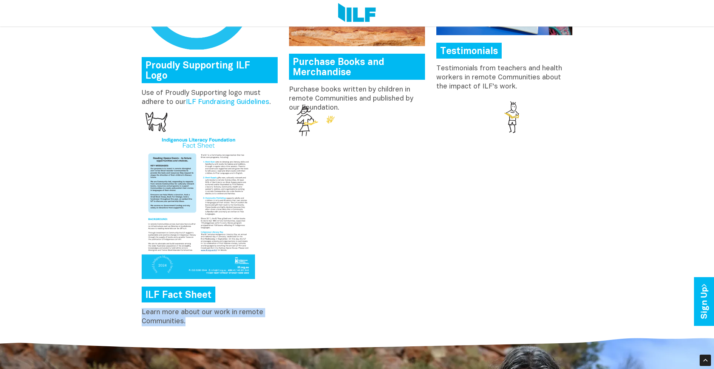 The width and height of the screenshot is (714, 369). I want to click on img: Logo, so click(357, 13).